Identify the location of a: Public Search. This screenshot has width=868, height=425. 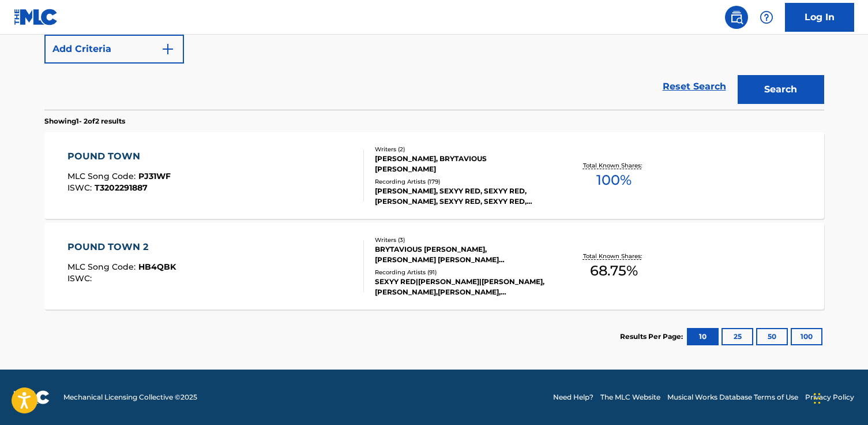
(737, 18).